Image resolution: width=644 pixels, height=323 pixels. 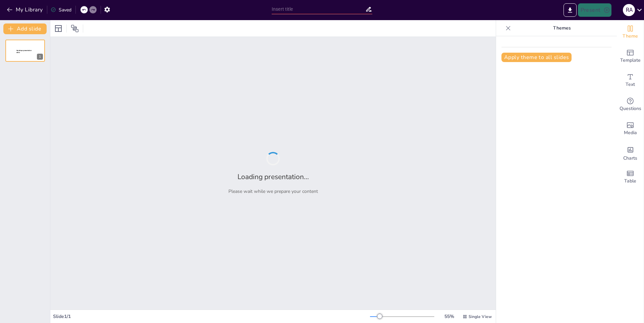 What do you see at coordinates (630, 109) in the screenshot?
I see `span: Questions` at bounding box center [630, 109].